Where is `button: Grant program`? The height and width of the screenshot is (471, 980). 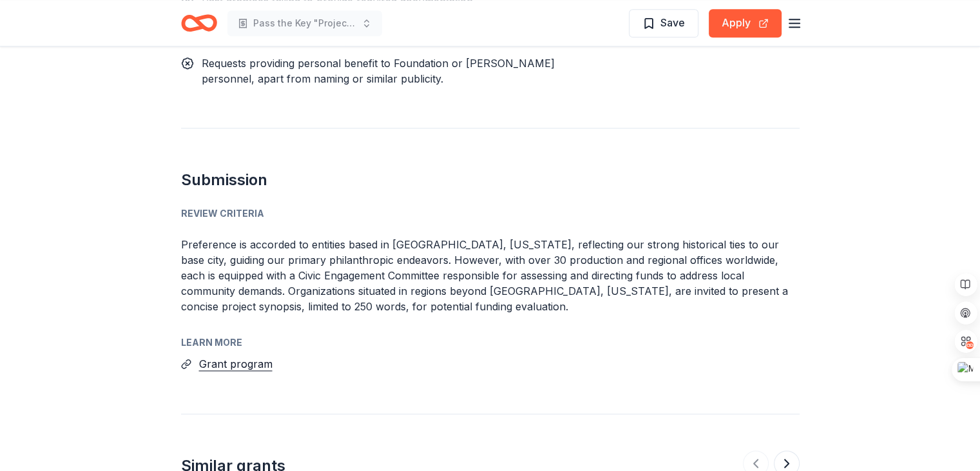
button: Grant program is located at coordinates (236, 364).